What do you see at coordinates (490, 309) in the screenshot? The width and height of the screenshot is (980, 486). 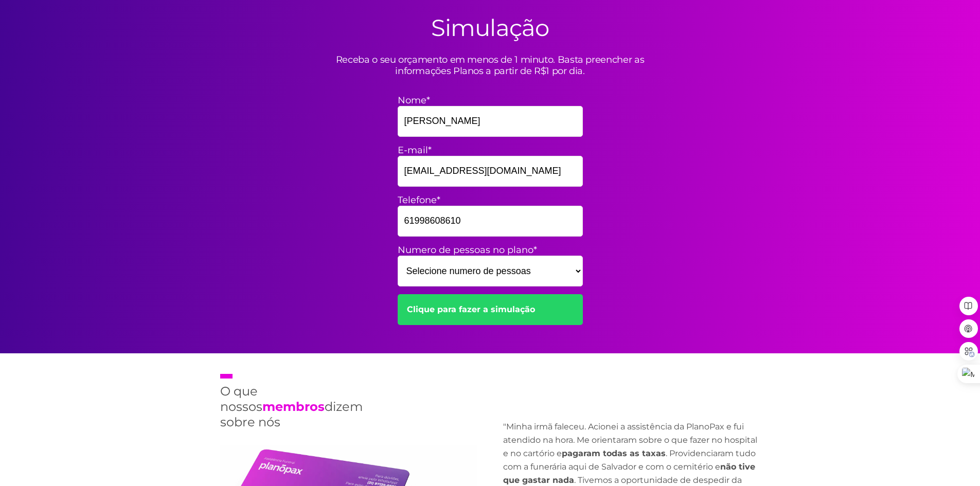 I see `a: Clique para fazer a simulação` at bounding box center [490, 309].